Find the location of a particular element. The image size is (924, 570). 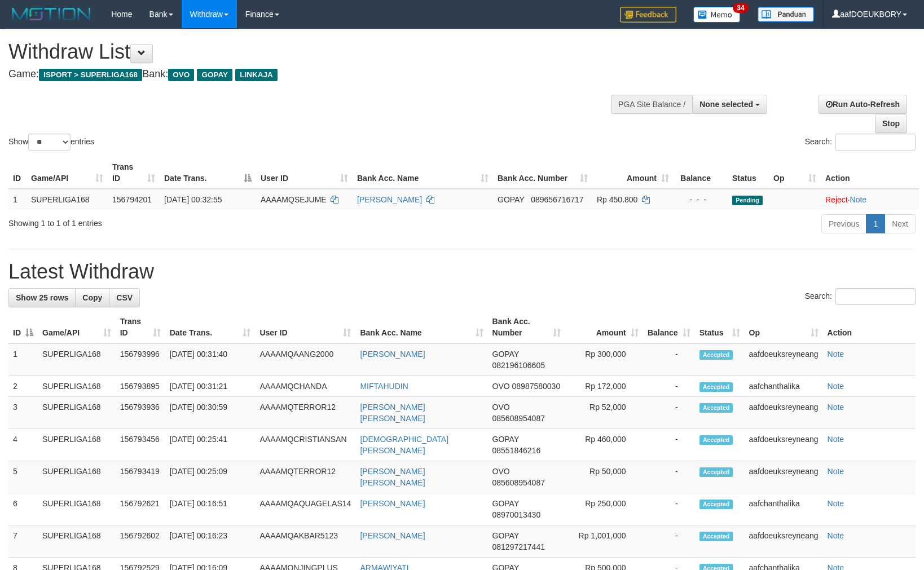

a: Previous is located at coordinates (844, 224).